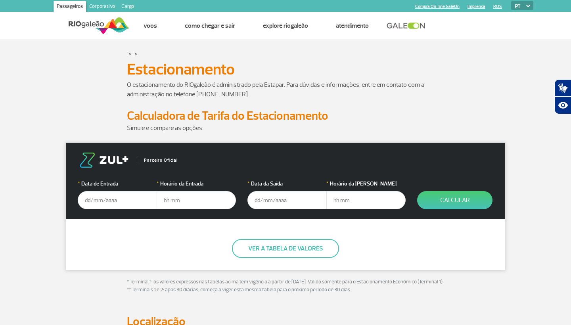  What do you see at coordinates (104, 160) in the screenshot?
I see `img: logo-zul.png` at bounding box center [104, 160].